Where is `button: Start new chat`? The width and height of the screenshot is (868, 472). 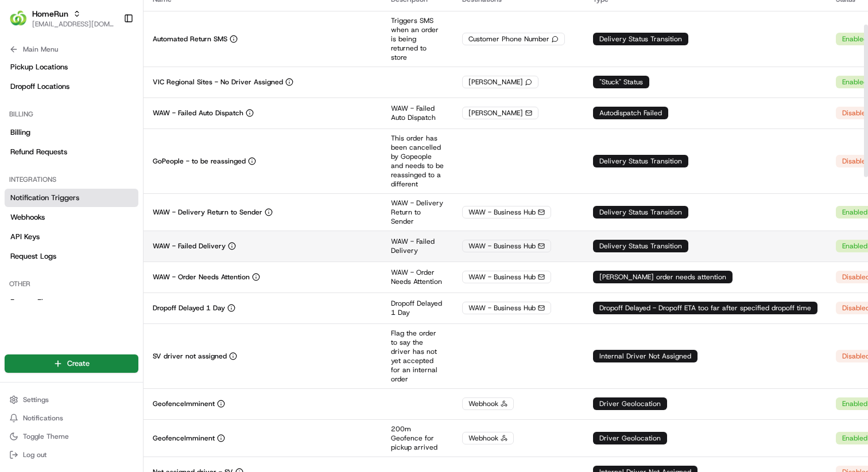
button: Start new chat is located at coordinates (202, 120).